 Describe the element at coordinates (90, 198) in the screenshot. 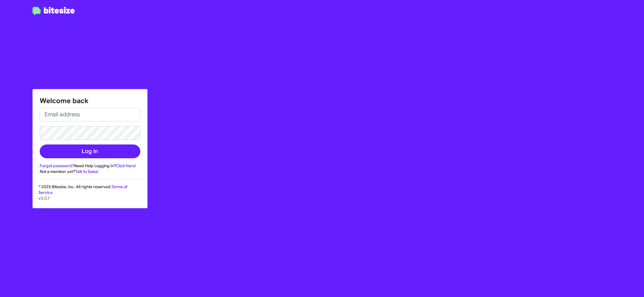

I see `p: v3.0.1` at that location.